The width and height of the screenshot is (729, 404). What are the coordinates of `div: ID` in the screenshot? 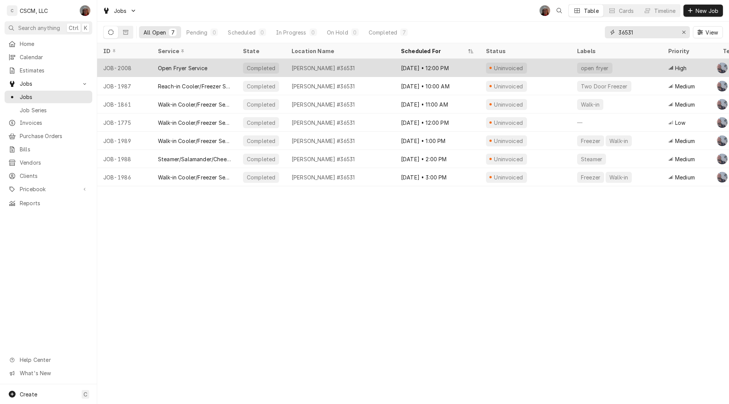 It's located at (124, 51).